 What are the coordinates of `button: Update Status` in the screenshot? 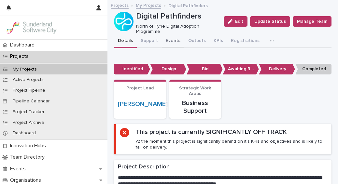 It's located at (270, 22).